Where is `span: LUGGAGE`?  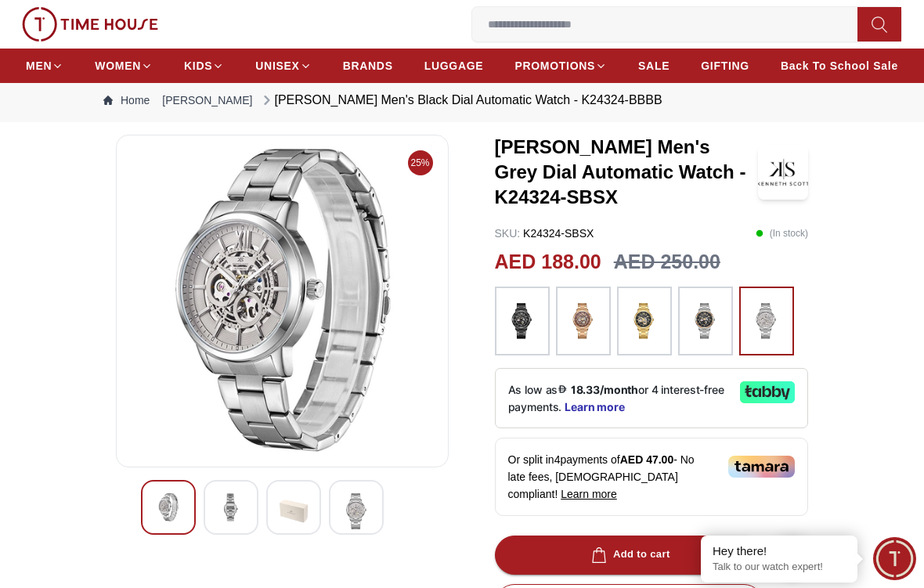 span: LUGGAGE is located at coordinates (454, 66).